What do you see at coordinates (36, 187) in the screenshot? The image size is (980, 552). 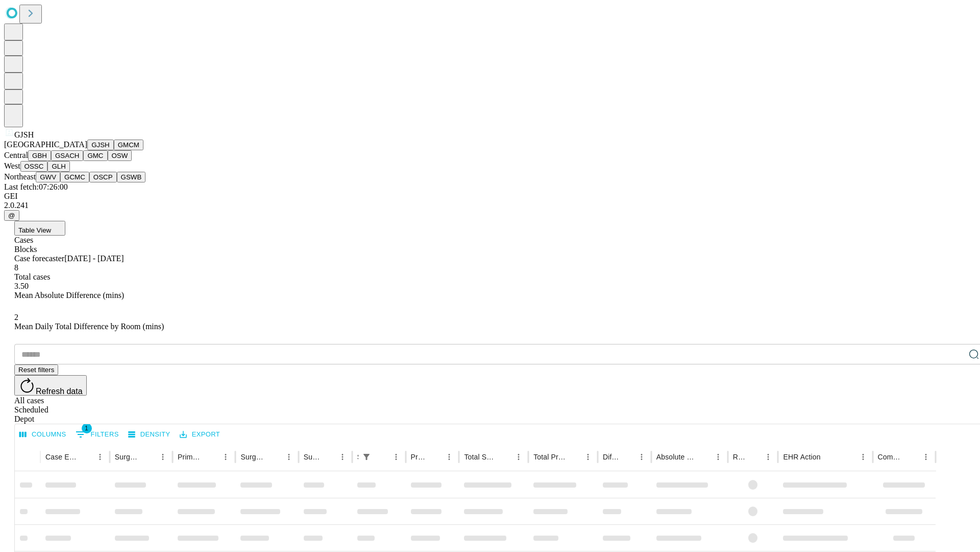 I see `span: Last fetch: 07:26:00` at bounding box center [36, 187].